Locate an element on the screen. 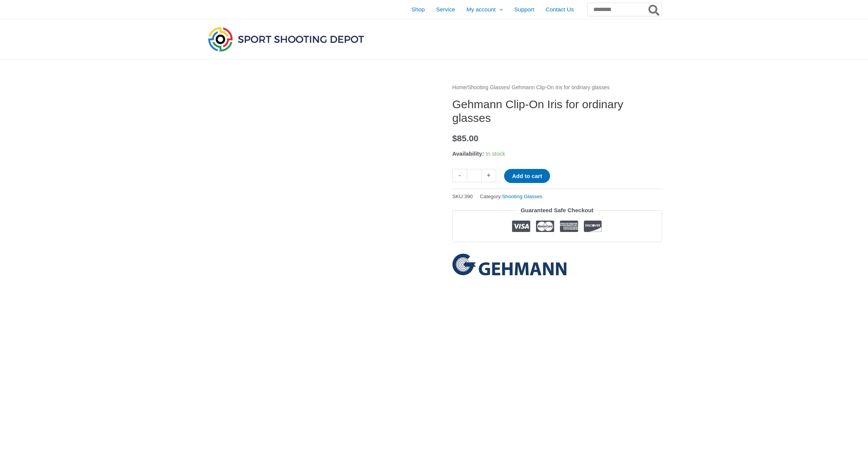  span: Category: is located at coordinates (511, 197).